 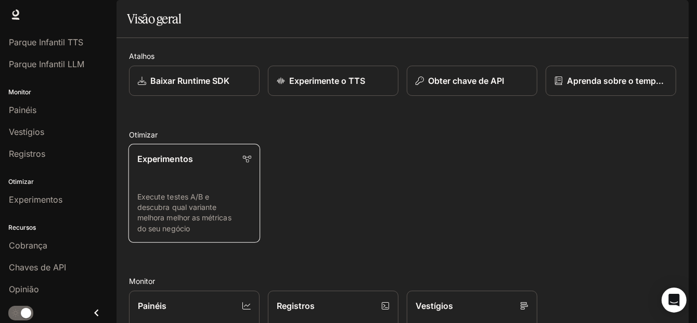 I want to click on a: ExperimentosExecute testes A/B e descubra qual variante melhora melhor as métricas do seu negócio, so click(x=195, y=193).